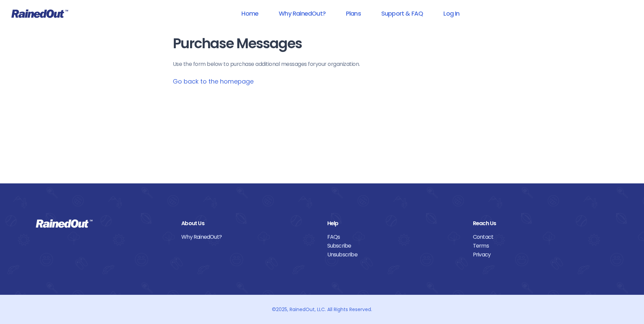  I want to click on a: Log In, so click(451, 13).